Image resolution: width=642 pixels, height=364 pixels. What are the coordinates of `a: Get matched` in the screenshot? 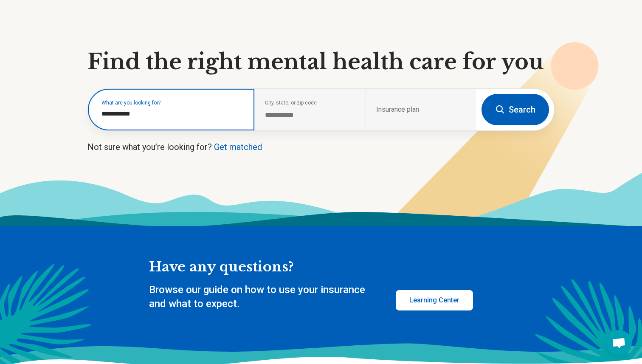 It's located at (238, 147).